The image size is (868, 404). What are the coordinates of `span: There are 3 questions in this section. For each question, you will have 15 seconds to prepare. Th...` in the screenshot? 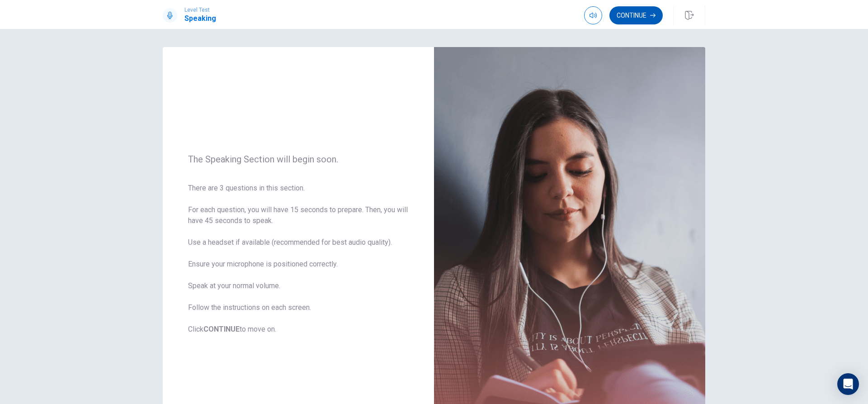 It's located at (298, 258).